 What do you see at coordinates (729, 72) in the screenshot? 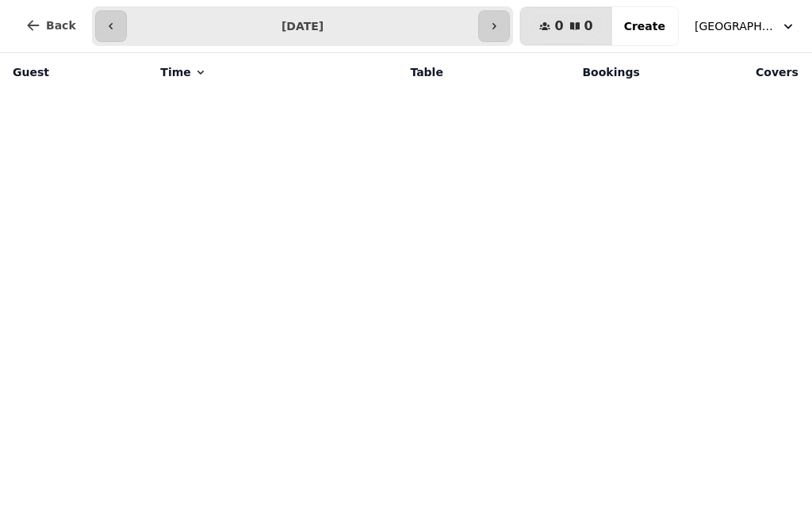
I see `th: Covers` at bounding box center [729, 72].